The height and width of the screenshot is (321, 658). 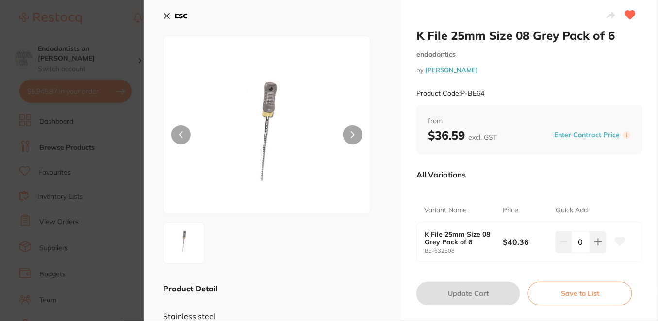 What do you see at coordinates (464, 251) in the screenshot?
I see `small: BE-632508` at bounding box center [464, 251].